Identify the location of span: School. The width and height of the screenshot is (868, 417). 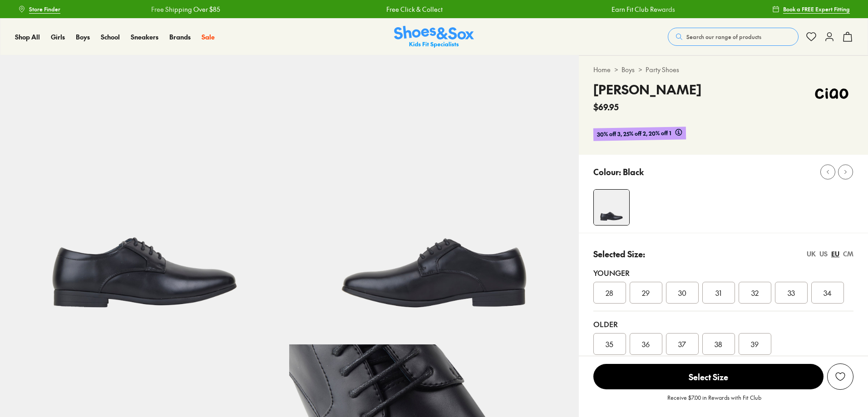
(110, 37).